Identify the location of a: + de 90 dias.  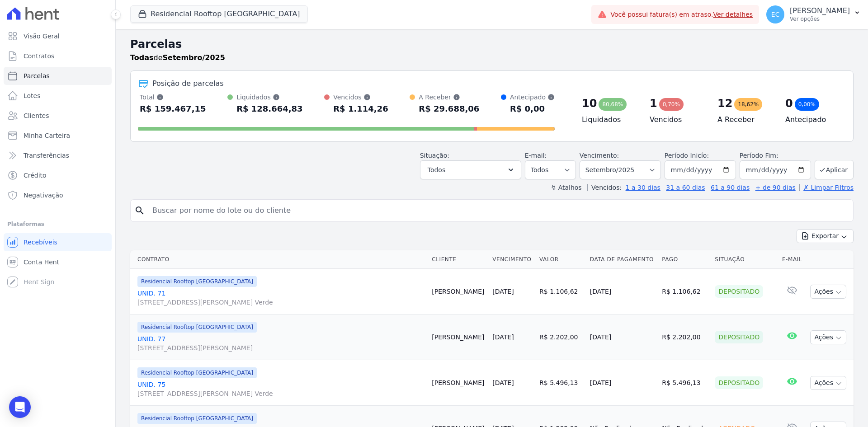
(775, 188).